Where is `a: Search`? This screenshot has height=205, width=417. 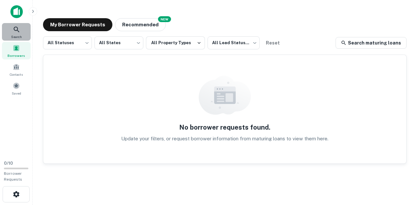 a: Search is located at coordinates (16, 32).